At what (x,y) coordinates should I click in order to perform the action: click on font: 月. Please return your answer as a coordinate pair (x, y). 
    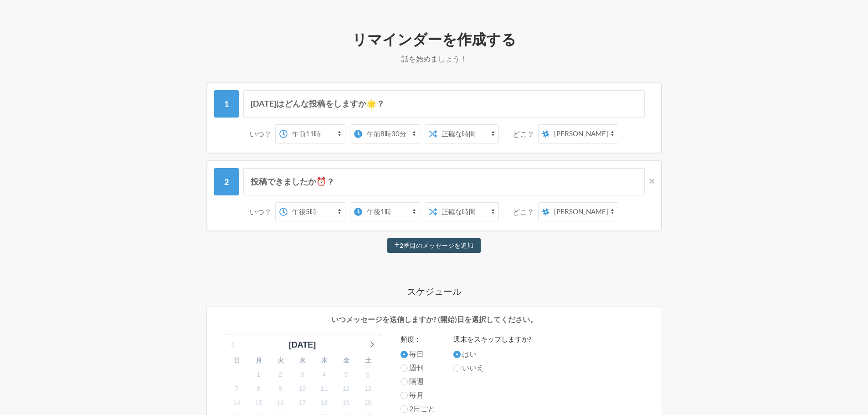
    Looking at the image, I should click on (259, 361).